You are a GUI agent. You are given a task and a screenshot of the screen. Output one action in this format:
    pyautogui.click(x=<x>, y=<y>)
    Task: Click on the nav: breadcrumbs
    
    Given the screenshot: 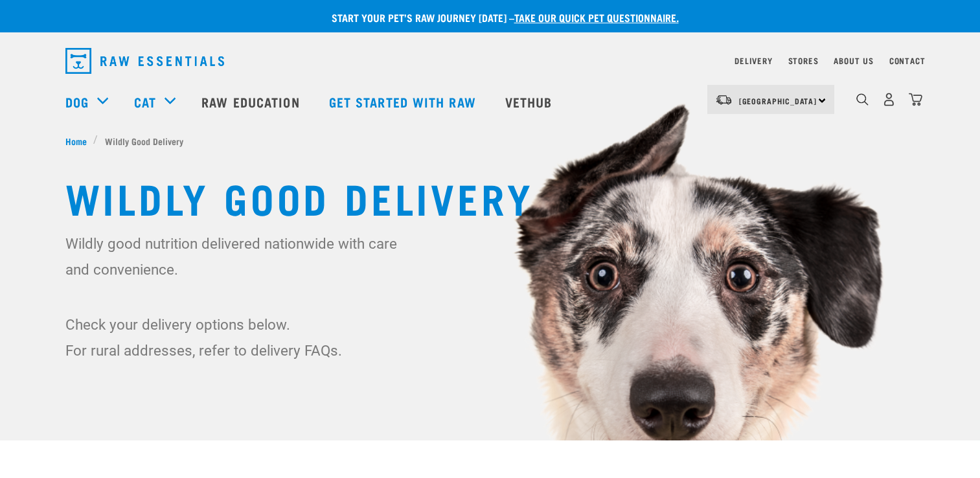 What is the action you would take?
    pyautogui.click(x=490, y=140)
    